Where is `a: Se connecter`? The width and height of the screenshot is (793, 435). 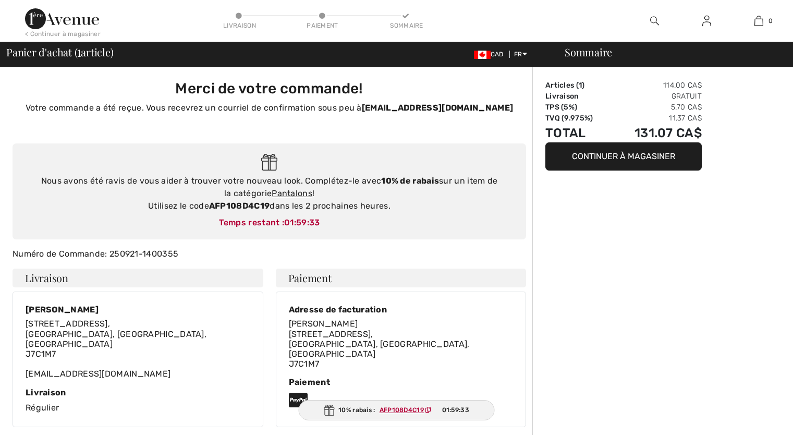
a: Se connecter is located at coordinates (706, 21).